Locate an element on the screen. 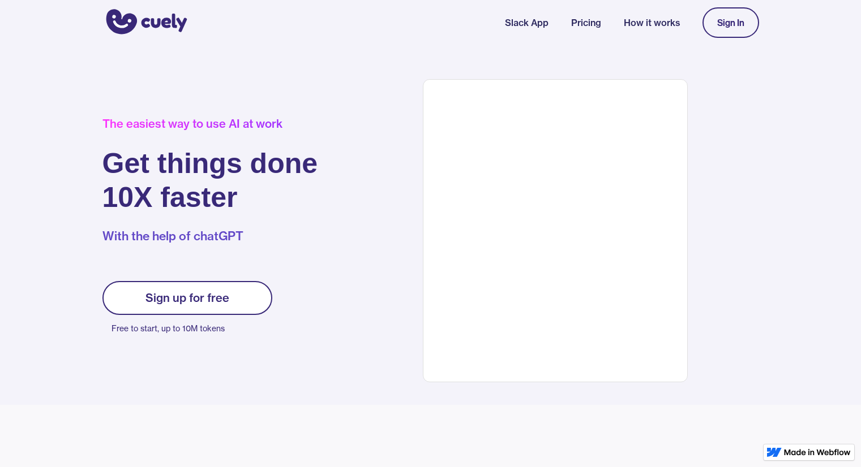 The width and height of the screenshot is (861, 467). div: Sign In is located at coordinates (731, 23).